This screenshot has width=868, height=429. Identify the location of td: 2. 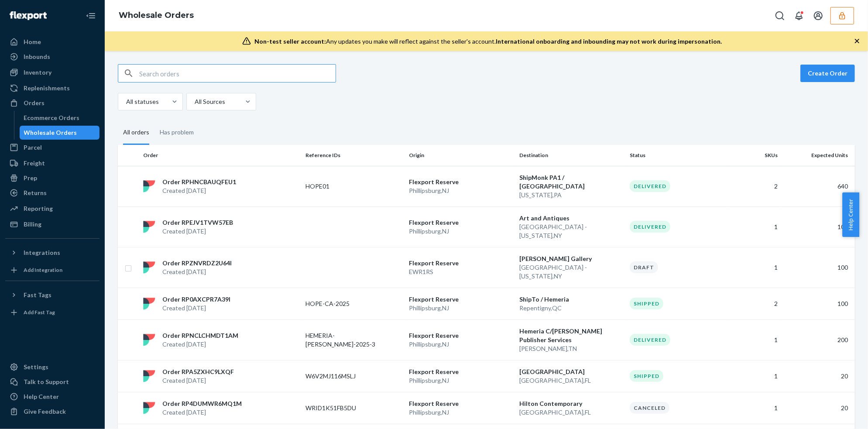
(755, 303).